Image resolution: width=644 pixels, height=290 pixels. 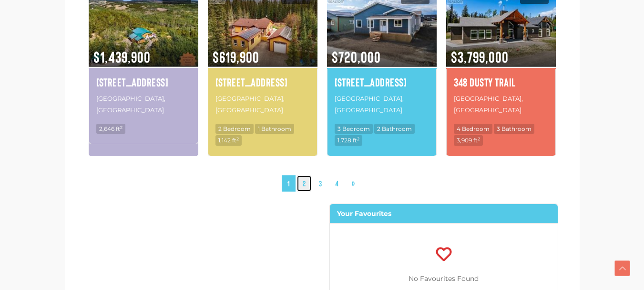 What do you see at coordinates (274, 129) in the screenshot?
I see `span: 1 Bathroom` at bounding box center [274, 129].